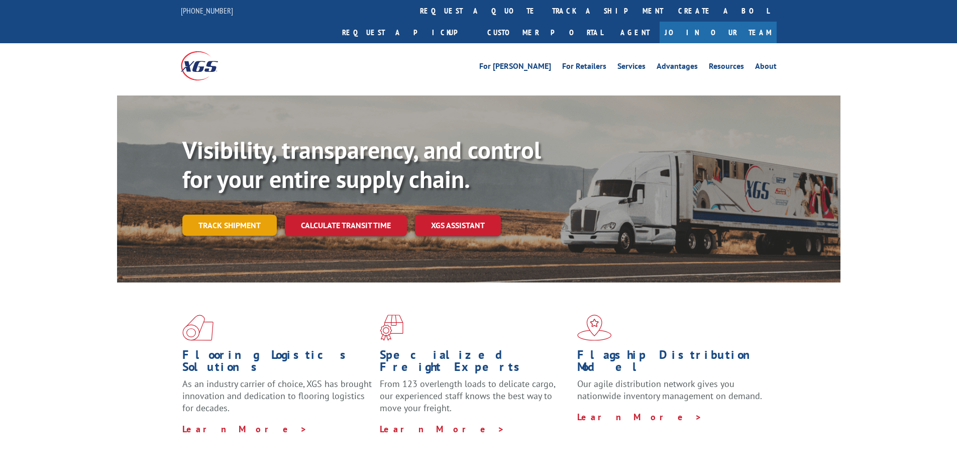 This screenshot has width=957, height=475. I want to click on h1: Flooring Logistics Solutions, so click(277, 363).